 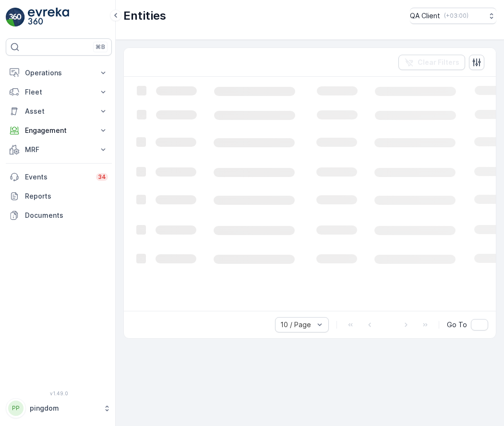 What do you see at coordinates (101, 47) in the screenshot?
I see `p: ⌘B` at bounding box center [101, 47].